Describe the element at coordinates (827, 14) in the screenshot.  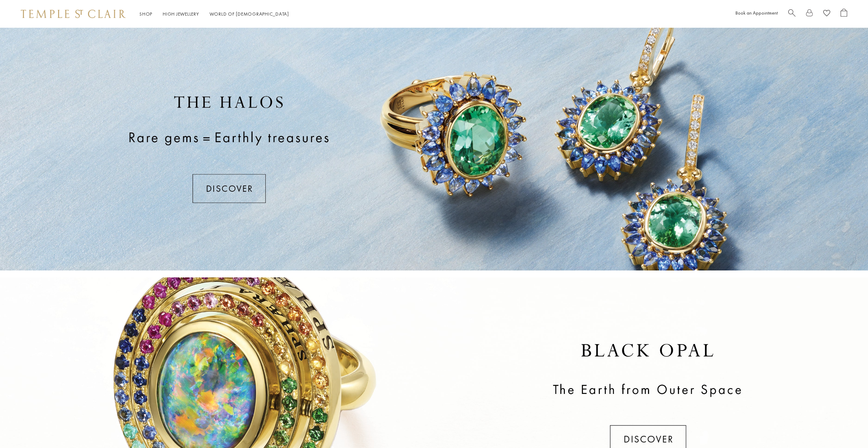
I see `a: View Wishlist` at that location.